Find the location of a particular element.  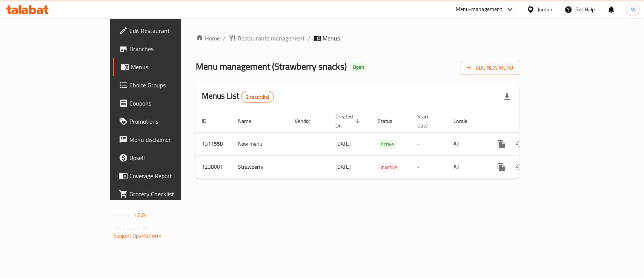

span: Menu management ( Strawberry snacks ) is located at coordinates (271, 66).